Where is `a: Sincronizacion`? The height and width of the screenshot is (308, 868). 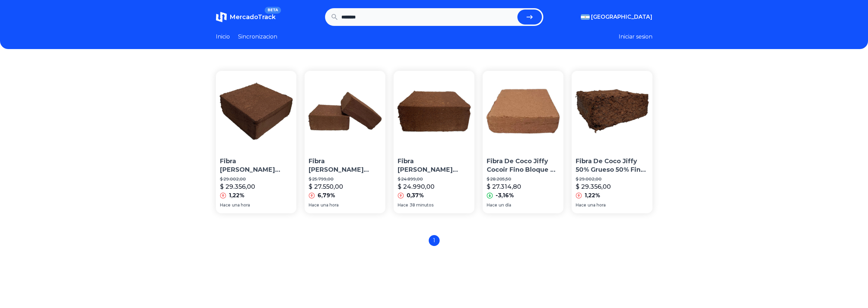 a: Sincronizacion is located at coordinates (258, 37).